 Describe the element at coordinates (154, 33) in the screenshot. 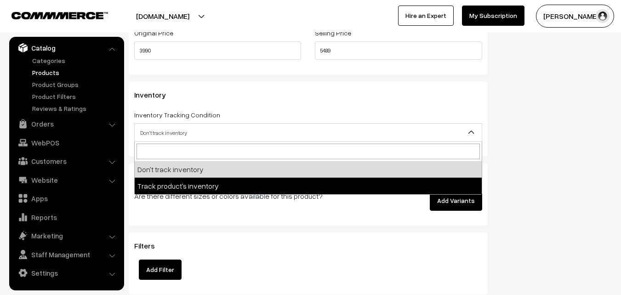

I see `label: Original Price` at that location.